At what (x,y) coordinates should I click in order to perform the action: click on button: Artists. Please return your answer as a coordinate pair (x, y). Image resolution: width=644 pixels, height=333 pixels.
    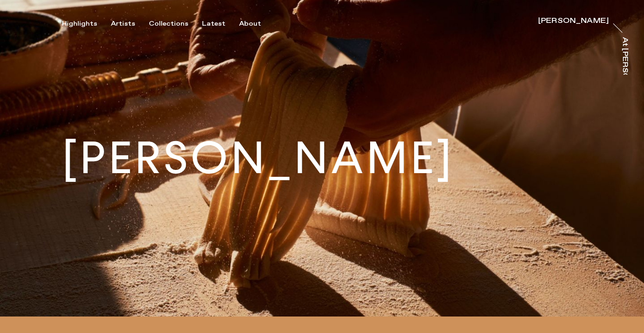
    Looking at the image, I should click on (130, 24).